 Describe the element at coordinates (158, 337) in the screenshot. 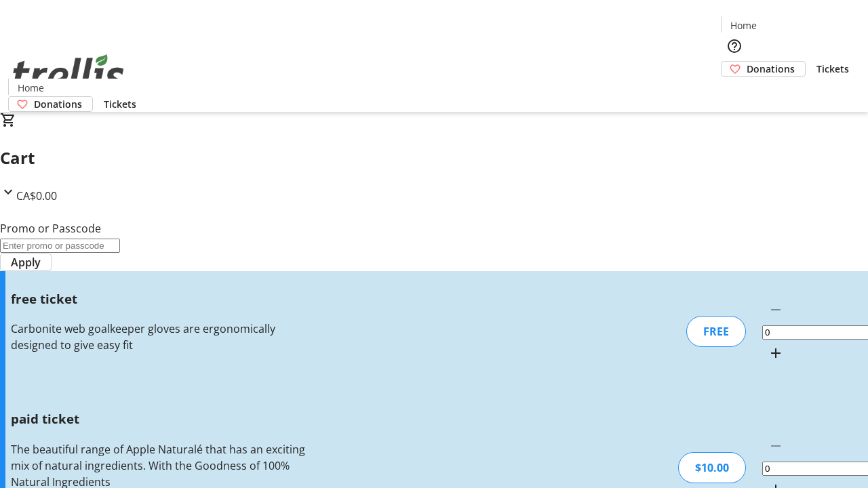

I see `div: Carbonite web goalkeeper gloves are ergonomically designed to give easy fit` at that location.